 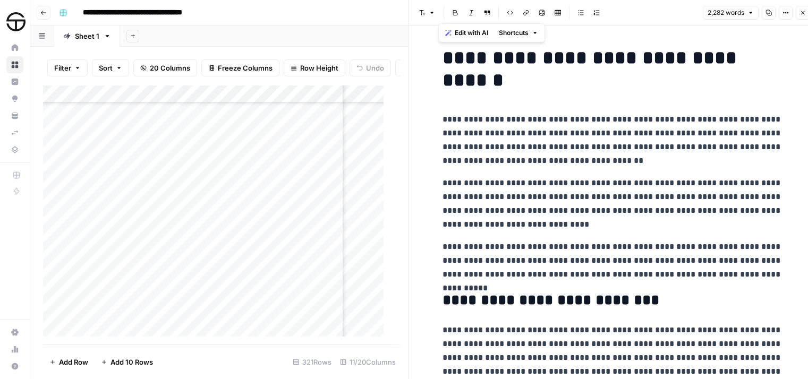 What do you see at coordinates (106, 68) in the screenshot?
I see `span: Sort` at bounding box center [106, 68].